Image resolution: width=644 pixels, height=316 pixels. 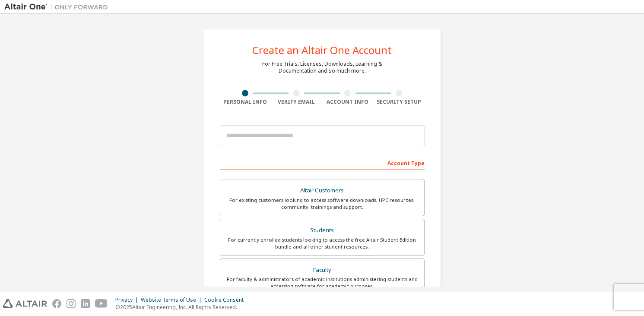 What do you see at coordinates (322, 191) in the screenshot?
I see `div: Altair Customers` at bounding box center [322, 191].